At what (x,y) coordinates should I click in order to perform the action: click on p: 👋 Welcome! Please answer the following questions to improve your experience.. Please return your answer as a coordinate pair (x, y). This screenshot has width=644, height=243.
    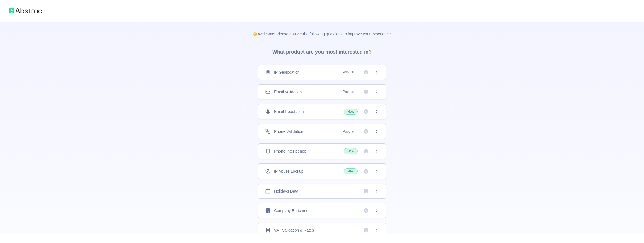
    Looking at the image, I should click on (322, 30).